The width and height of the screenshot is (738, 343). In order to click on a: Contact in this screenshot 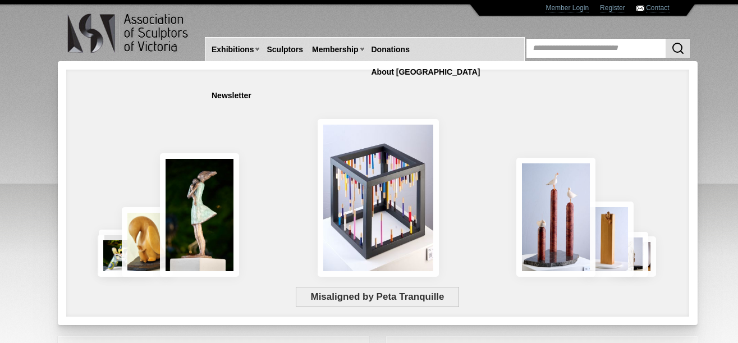, I will do `click(657, 8)`.